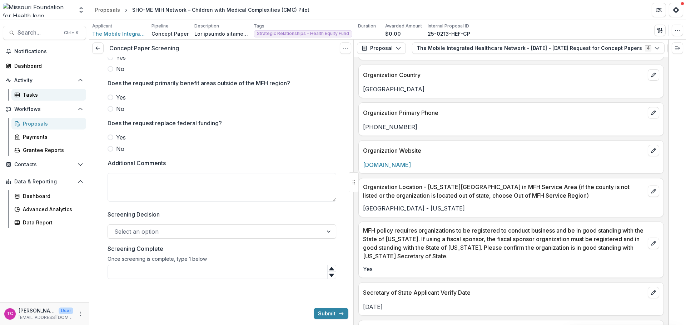 This screenshot has height=325, width=686. Describe the element at coordinates (39, 32) in the screenshot. I see `span: Search...` at that location.